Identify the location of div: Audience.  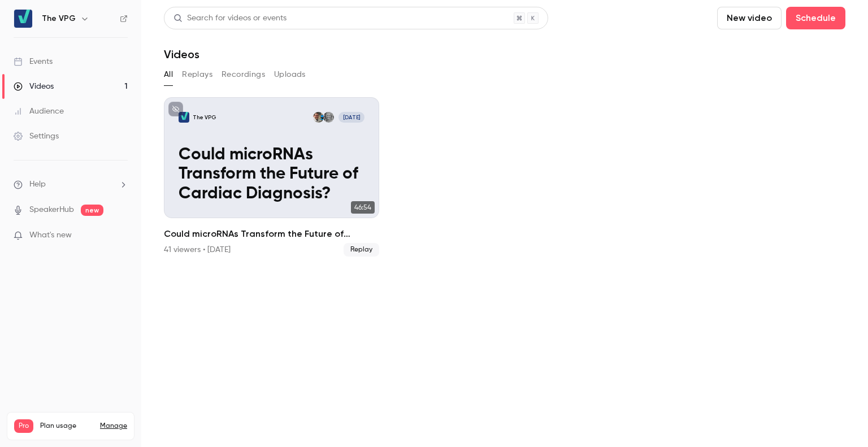
(38, 111).